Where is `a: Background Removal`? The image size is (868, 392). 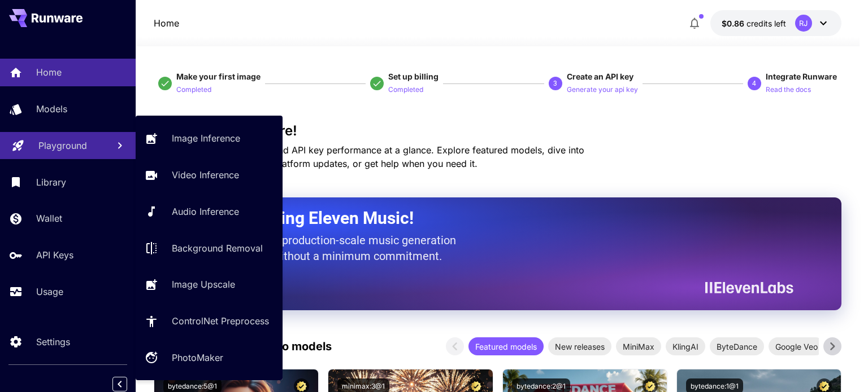 a: Background Removal is located at coordinates (209, 248).